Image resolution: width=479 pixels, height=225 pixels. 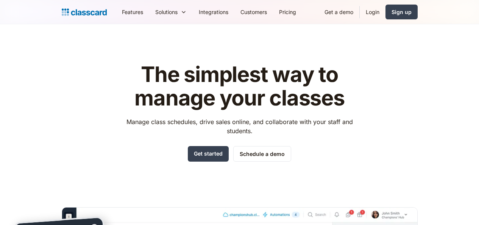 What do you see at coordinates (339, 12) in the screenshot?
I see `a: Get a demo` at bounding box center [339, 12].